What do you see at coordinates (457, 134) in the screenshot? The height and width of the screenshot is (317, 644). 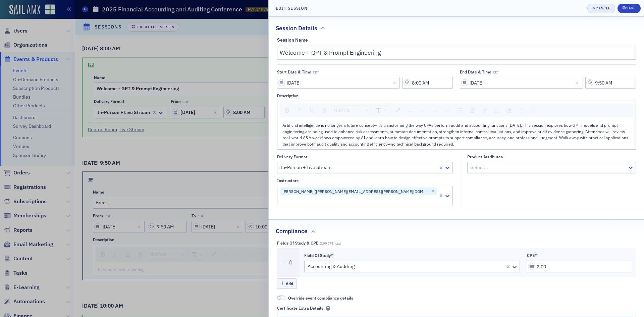 I see `div: rdw-editor` at bounding box center [457, 134].